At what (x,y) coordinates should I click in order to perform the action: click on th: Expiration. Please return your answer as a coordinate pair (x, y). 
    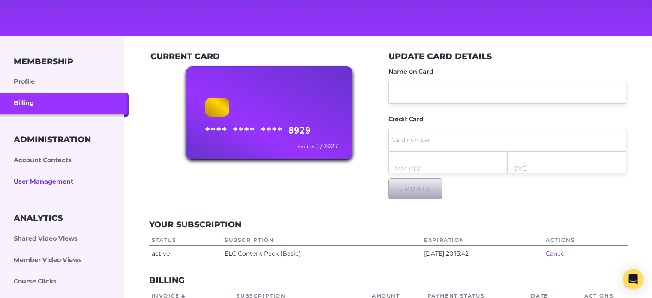
    Looking at the image, I should click on (482, 240).